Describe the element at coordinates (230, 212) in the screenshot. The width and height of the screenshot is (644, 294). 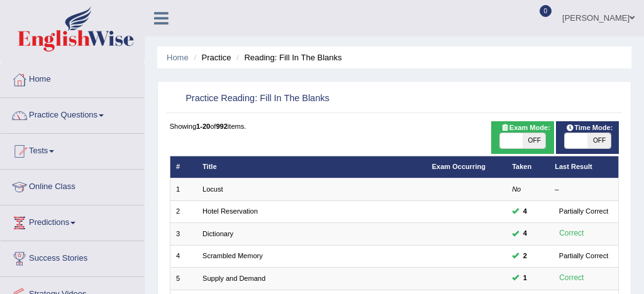
I see `a: Hotel Reservation` at that location.